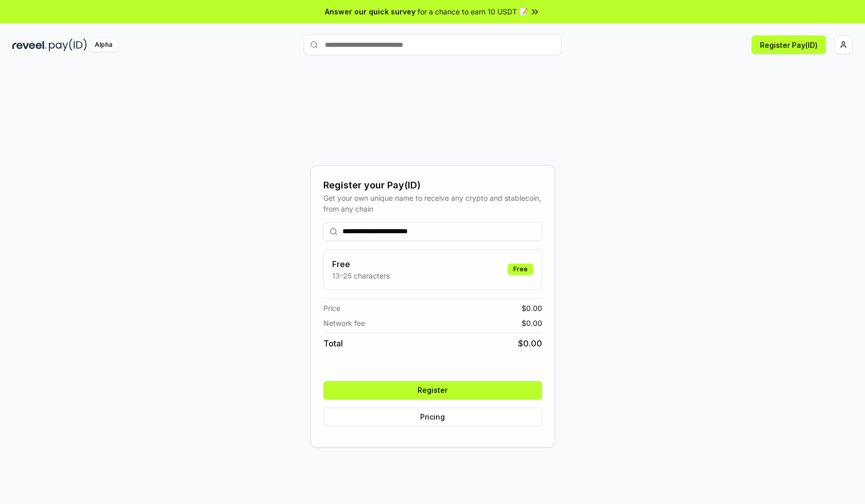 Image resolution: width=865 pixels, height=504 pixels. Describe the element at coordinates (361, 264) in the screenshot. I see `h3: Free` at that location.